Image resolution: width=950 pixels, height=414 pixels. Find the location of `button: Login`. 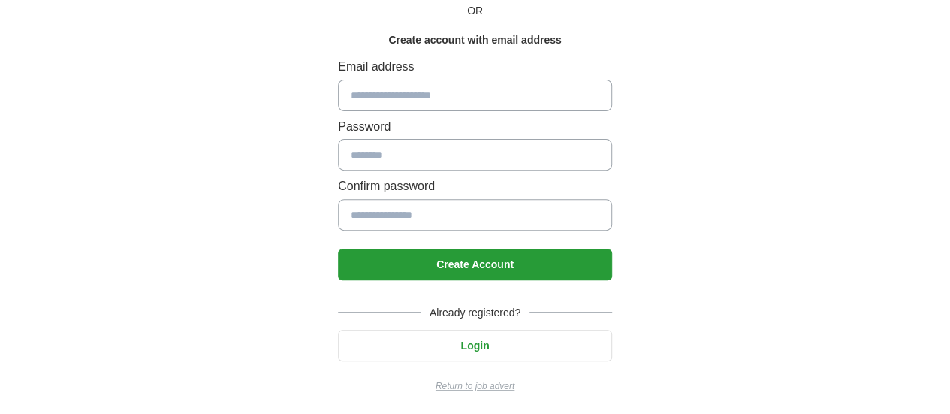

button: Login is located at coordinates (475, 346).